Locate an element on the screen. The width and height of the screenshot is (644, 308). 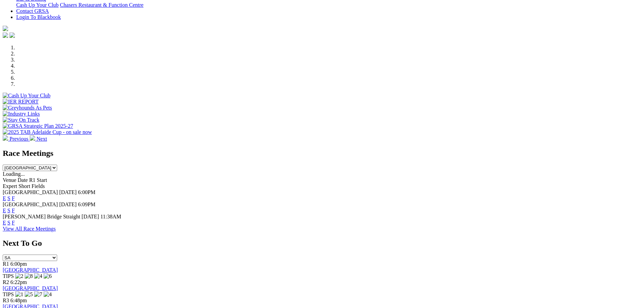
span: 6:09PM is located at coordinates (86, 204).